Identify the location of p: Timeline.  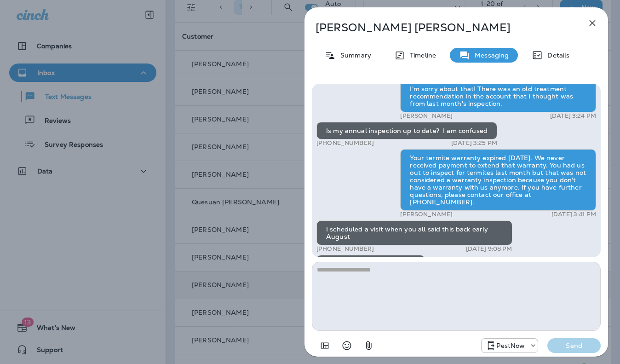
(420, 55).